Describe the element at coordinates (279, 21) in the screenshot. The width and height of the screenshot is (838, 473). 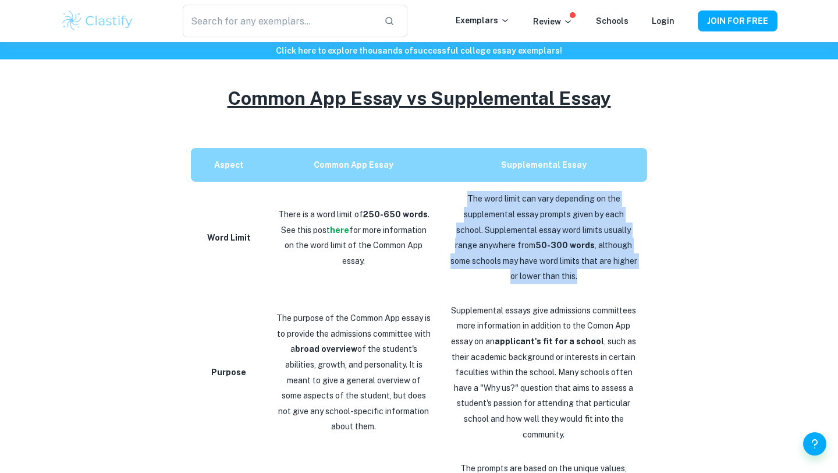
I see `input: Search for any exemplars...` at that location.